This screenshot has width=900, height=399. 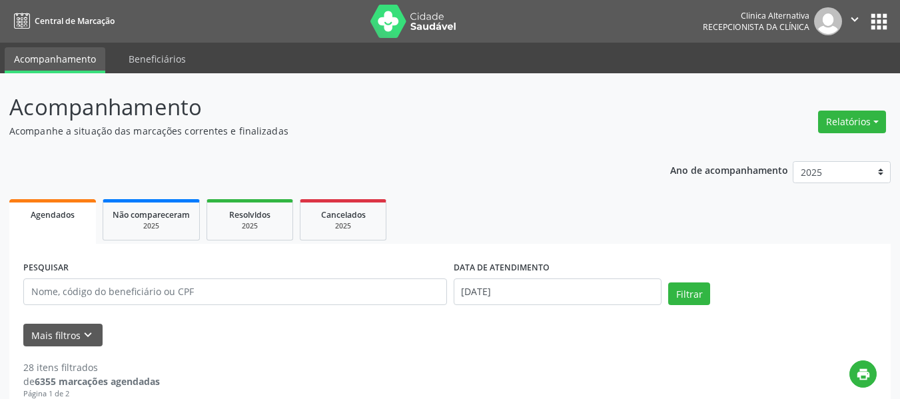 I want to click on a: Central de Marcação, so click(x=62, y=21).